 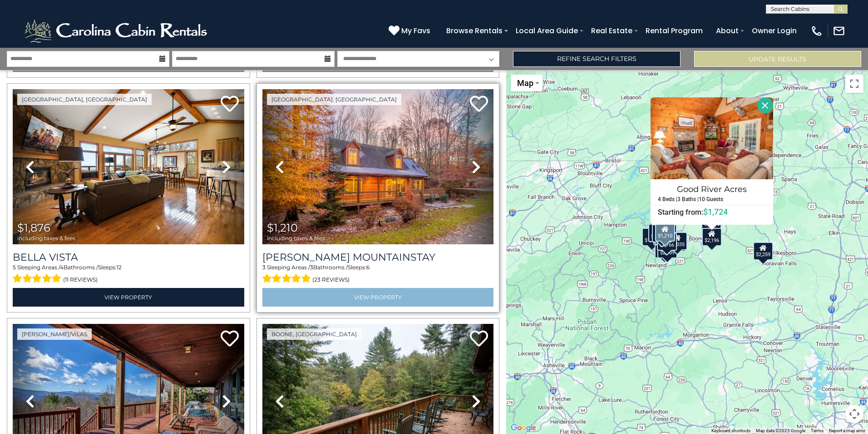 I want to click on span: (23 reviews), so click(x=331, y=280).